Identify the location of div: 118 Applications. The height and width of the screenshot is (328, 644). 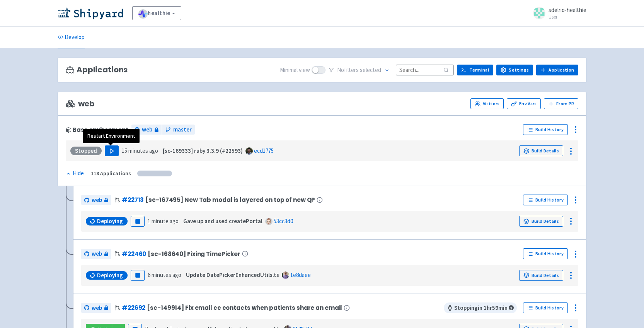
(111, 173).